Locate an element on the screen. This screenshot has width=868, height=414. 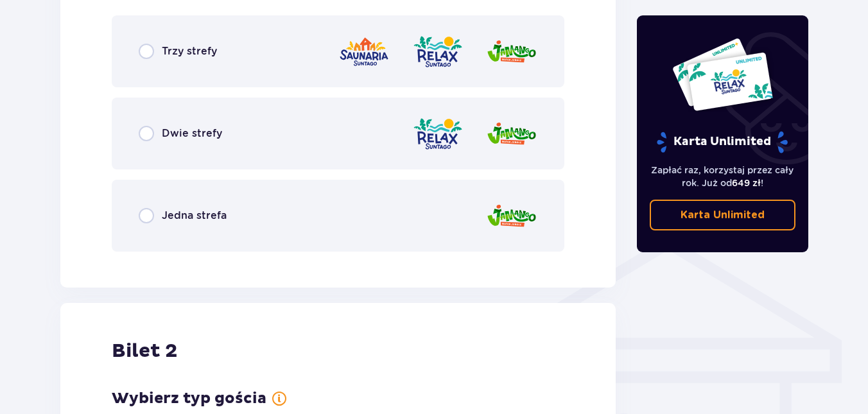
h3: Wybierz typ gościa is located at coordinates (189, 398).